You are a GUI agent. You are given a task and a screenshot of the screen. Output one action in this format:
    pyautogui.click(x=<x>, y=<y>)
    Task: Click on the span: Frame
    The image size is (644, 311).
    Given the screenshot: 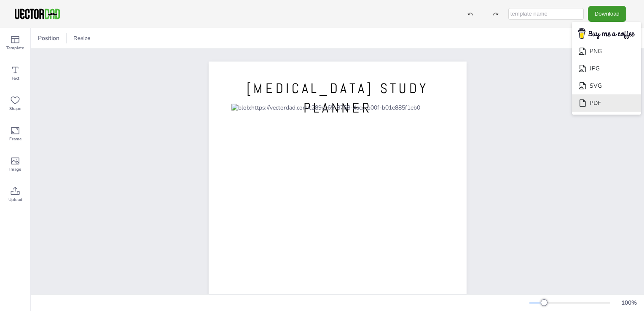 What is the action you would take?
    pyautogui.click(x=15, y=139)
    